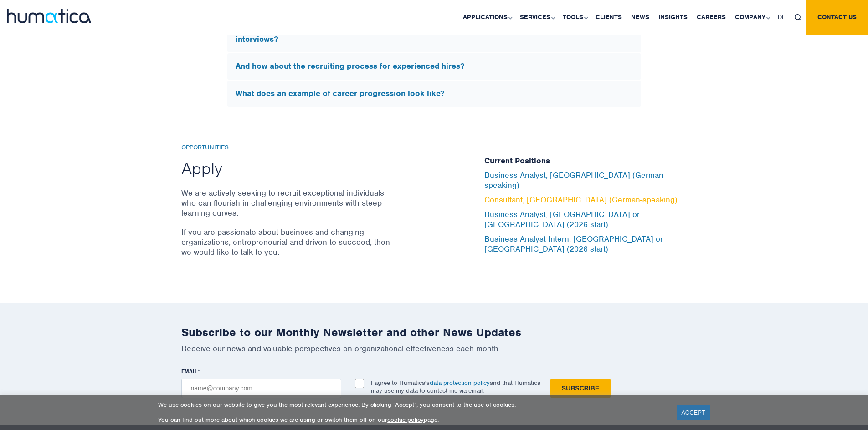 The height and width of the screenshot is (430, 868). What do you see at coordinates (459, 383) in the screenshot?
I see `a: data protection policy` at bounding box center [459, 383].